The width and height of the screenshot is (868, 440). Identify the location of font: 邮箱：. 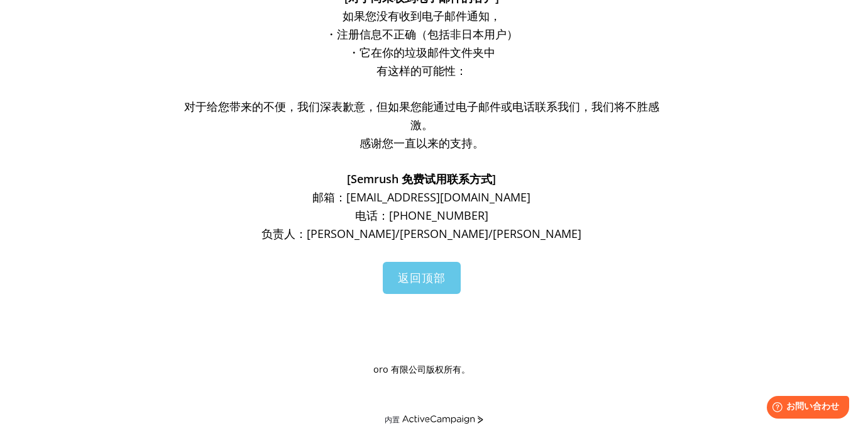
(330, 197).